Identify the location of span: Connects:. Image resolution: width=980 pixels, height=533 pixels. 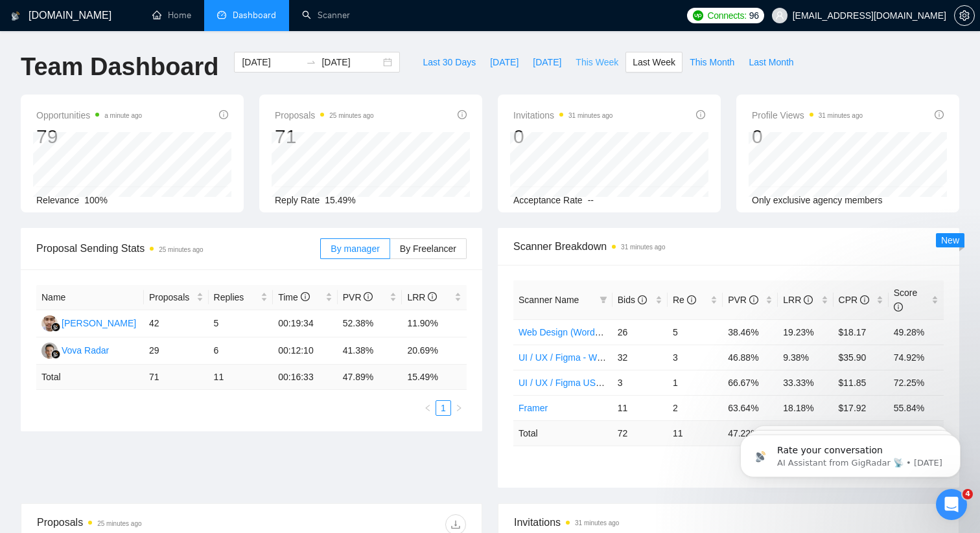
(726, 16).